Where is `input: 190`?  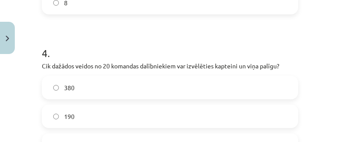
input: 190 is located at coordinates (56, 116).